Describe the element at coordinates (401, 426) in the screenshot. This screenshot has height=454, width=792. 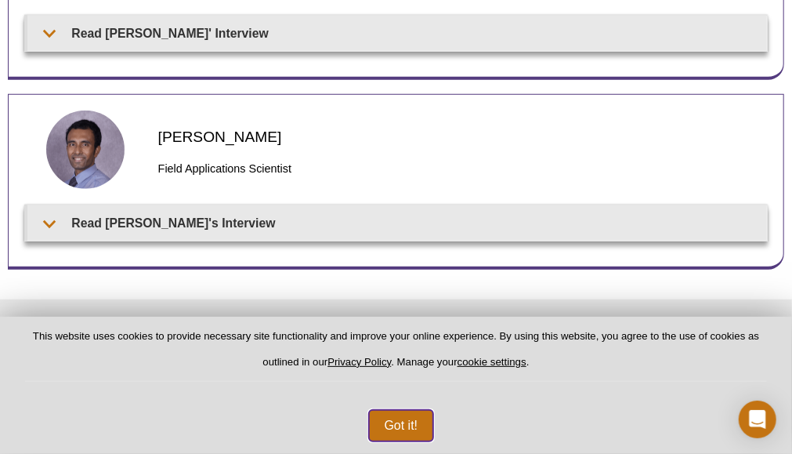
I see `button: Got it!` at that location.